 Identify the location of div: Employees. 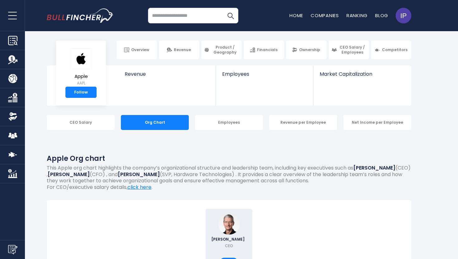
(229, 123).